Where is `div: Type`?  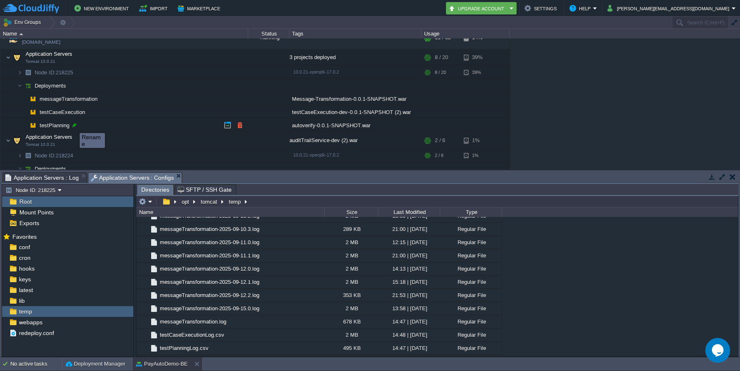 div: Type is located at coordinates (471, 212).